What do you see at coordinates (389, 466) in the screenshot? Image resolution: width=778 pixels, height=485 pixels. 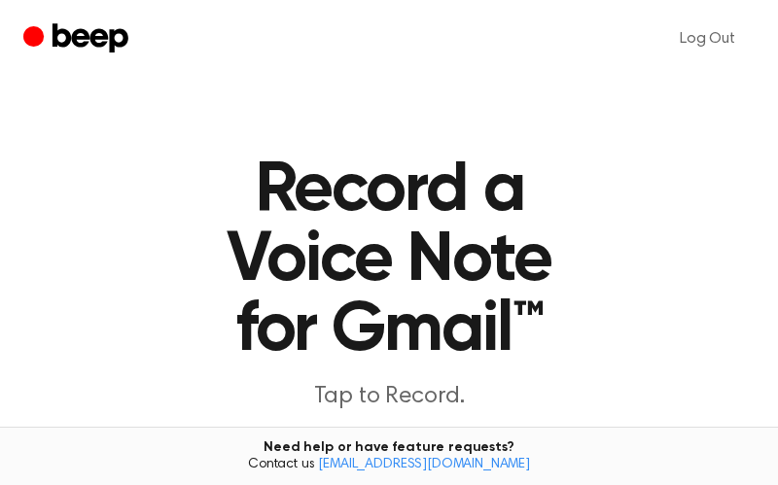 I see `span: Contact us` at bounding box center [389, 466].